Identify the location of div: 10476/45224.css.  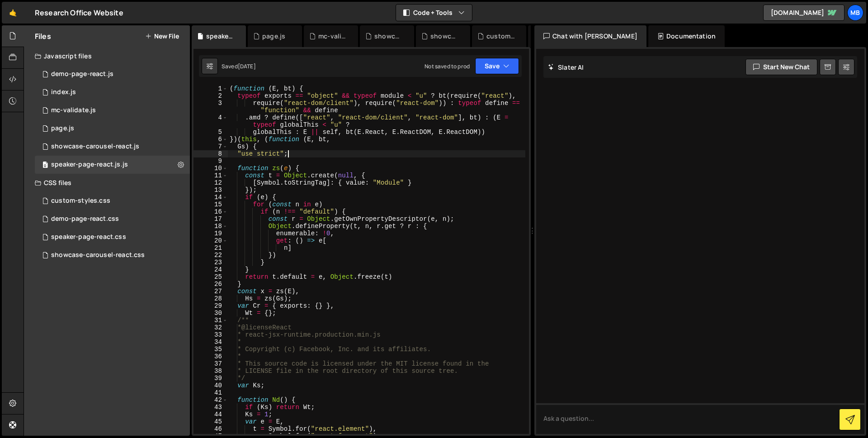
(112, 255).